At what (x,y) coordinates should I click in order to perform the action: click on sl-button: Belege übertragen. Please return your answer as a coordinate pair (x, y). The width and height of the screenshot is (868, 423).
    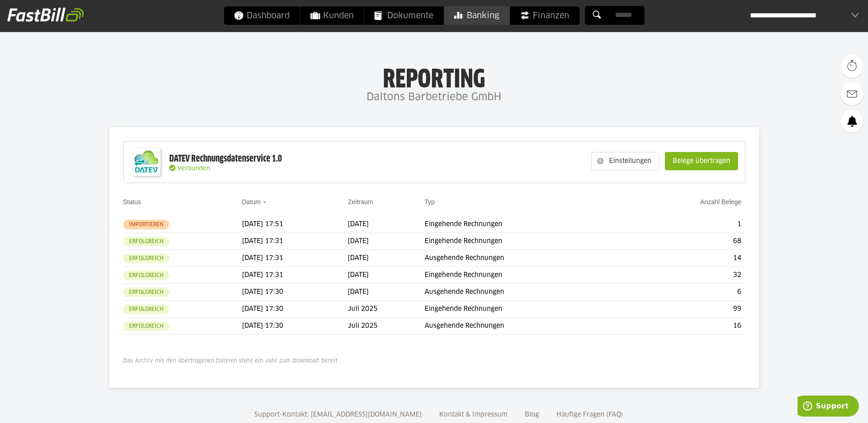
    Looking at the image, I should click on (702, 161).